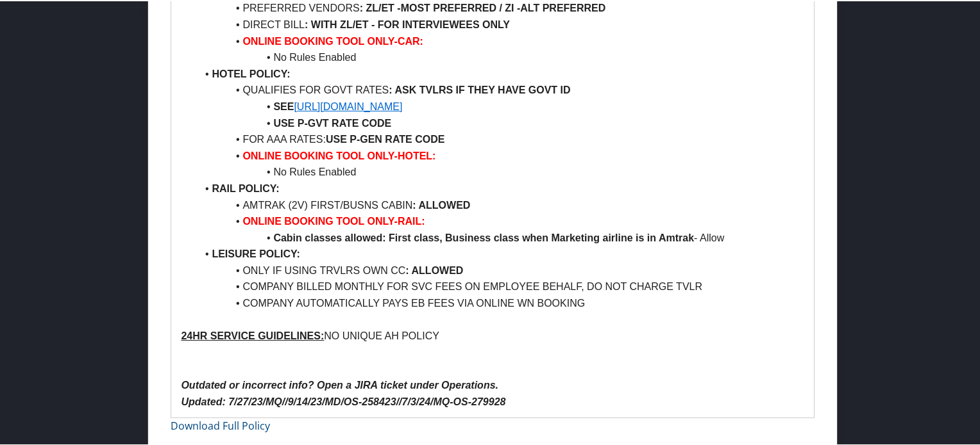 This screenshot has width=980, height=445. What do you see at coordinates (252, 334) in the screenshot?
I see `u: 24HR SERVICE GUIDELINES:` at bounding box center [252, 334].